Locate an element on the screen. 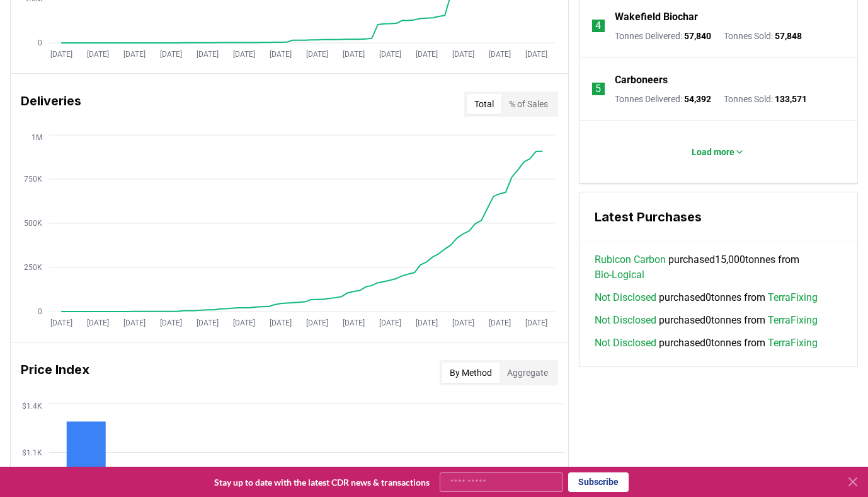  p: Carboneers is located at coordinates (641, 80).